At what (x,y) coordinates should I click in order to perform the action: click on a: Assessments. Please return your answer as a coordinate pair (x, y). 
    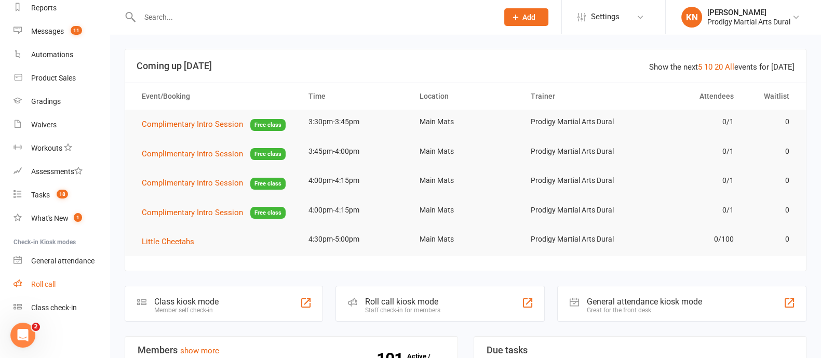
    Looking at the image, I should click on (61, 171).